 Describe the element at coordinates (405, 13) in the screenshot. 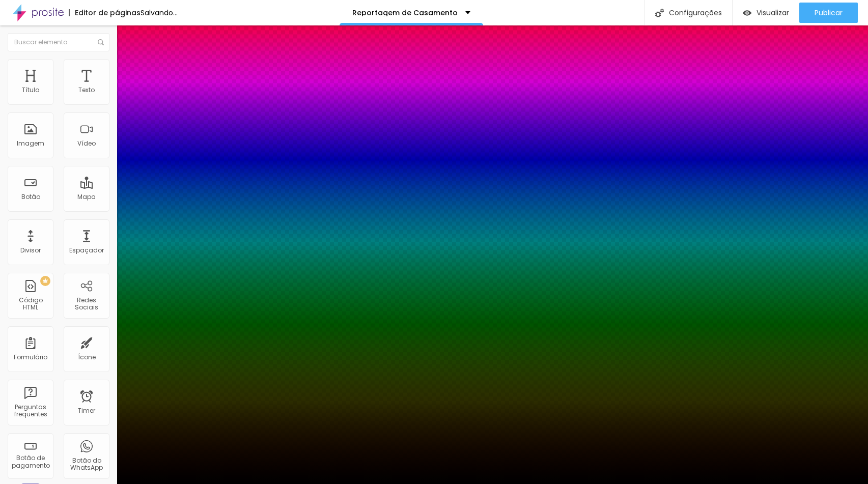

I see `p: Reportagem de Casamento` at that location.